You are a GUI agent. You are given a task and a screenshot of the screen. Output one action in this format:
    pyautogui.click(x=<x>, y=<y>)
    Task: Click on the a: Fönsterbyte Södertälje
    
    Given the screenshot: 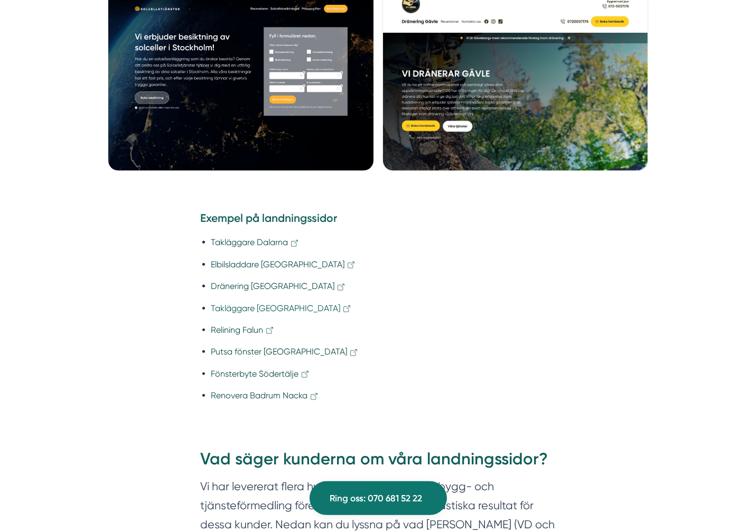 What is the action you would take?
    pyautogui.click(x=261, y=373)
    